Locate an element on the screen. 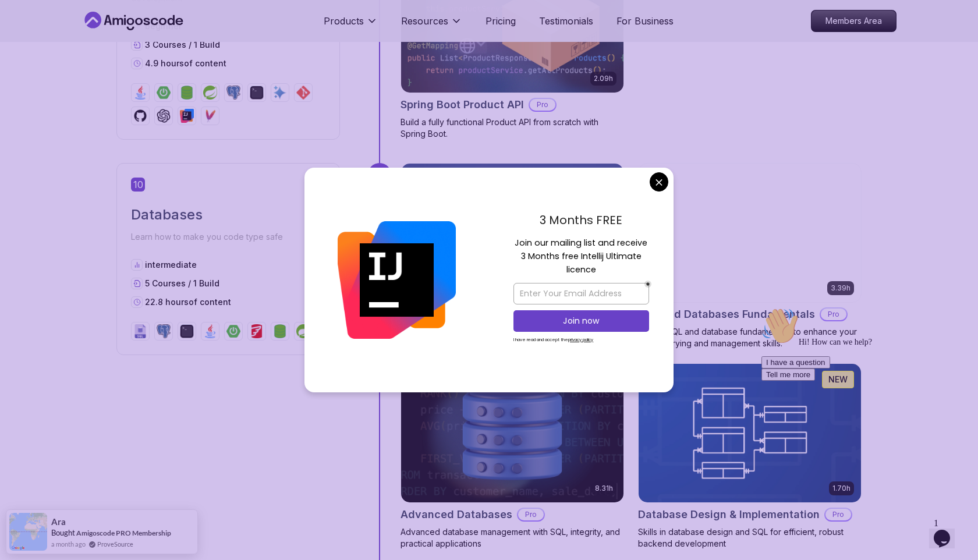 This screenshot has height=560, width=978. button: Tell me more is located at coordinates (31, 72).